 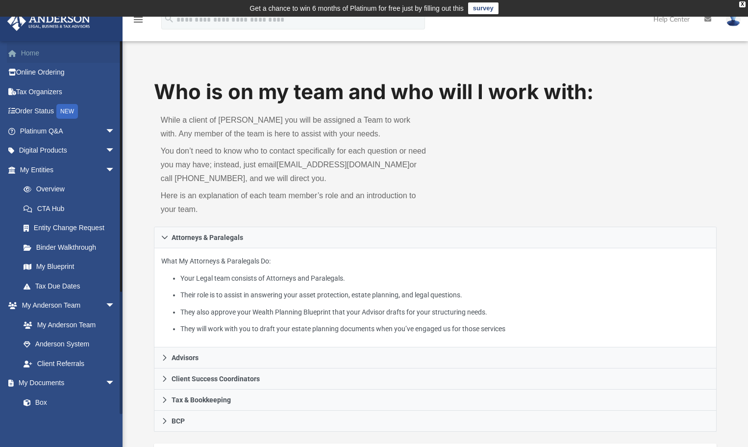 What do you see at coordinates (66, 383) in the screenshot?
I see `a: My Documentsarrow_drop_down` at bounding box center [66, 383].